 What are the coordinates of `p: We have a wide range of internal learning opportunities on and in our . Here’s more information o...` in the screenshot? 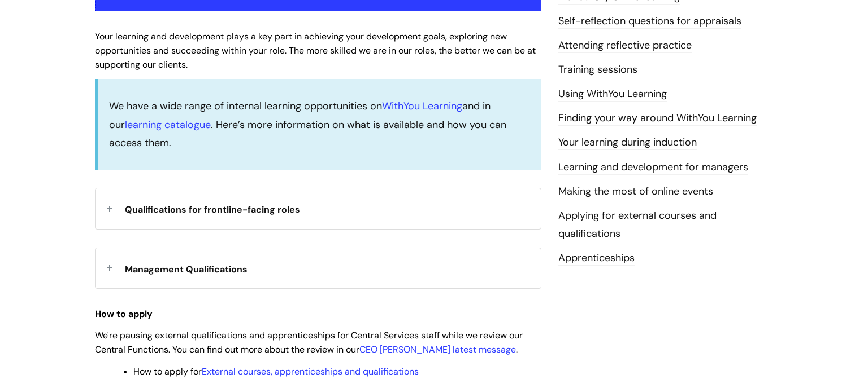 It's located at (319, 124).